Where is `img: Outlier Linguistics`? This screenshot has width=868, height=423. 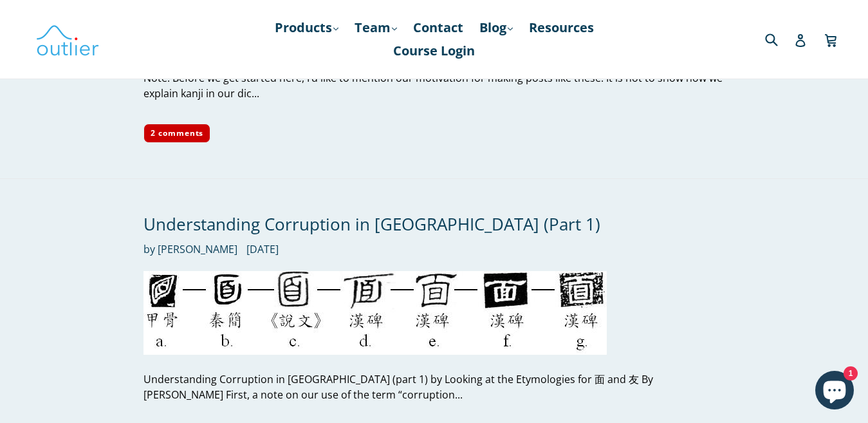
img: Outlier Linguistics is located at coordinates (67, 39).